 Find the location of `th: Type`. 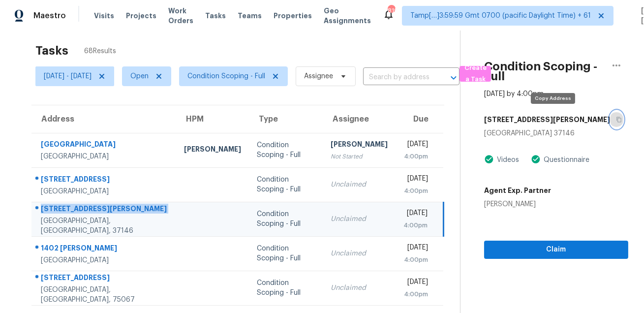

th: Type is located at coordinates (286, 120).